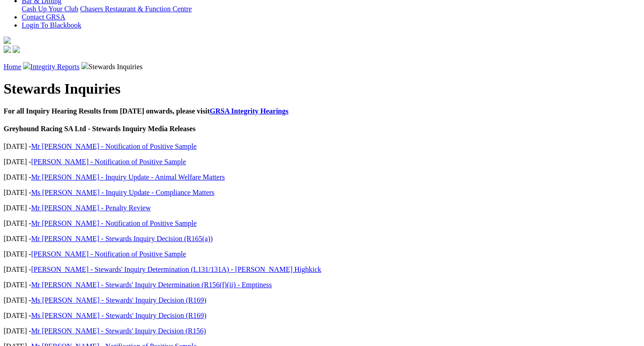 The height and width of the screenshot is (346, 644). I want to click on p: Stewards Inquiries, so click(322, 67).